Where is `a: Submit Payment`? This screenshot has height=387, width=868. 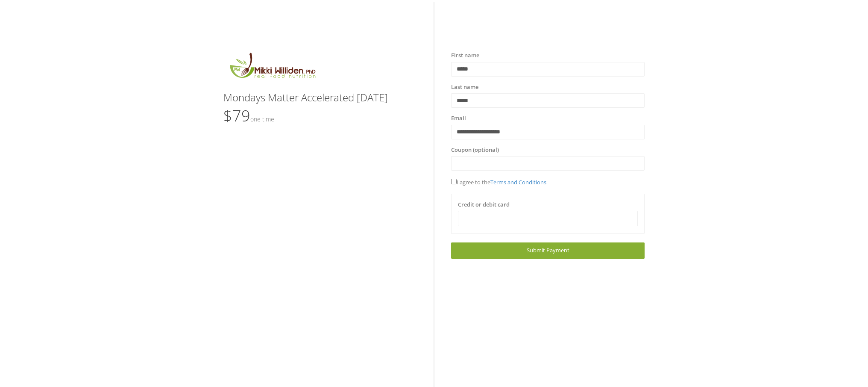 a: Submit Payment is located at coordinates (548, 250).